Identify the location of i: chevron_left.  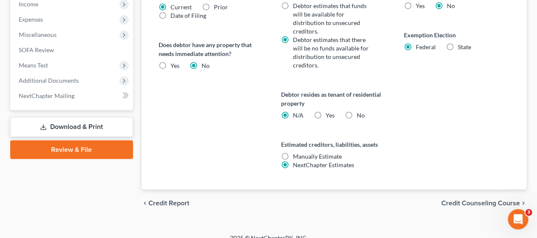
(145, 204).